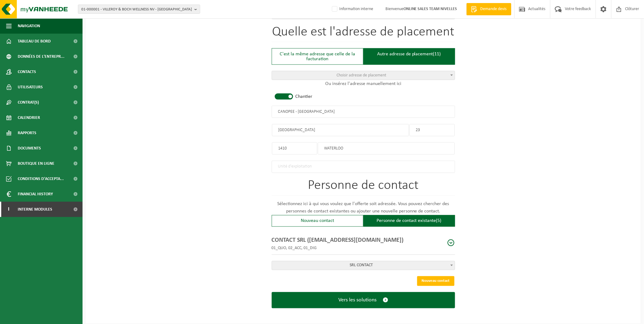 Image resolution: width=644 pixels, height=324 pixels. Describe the element at coordinates (437, 54) in the screenshot. I see `span: (11)` at that location.